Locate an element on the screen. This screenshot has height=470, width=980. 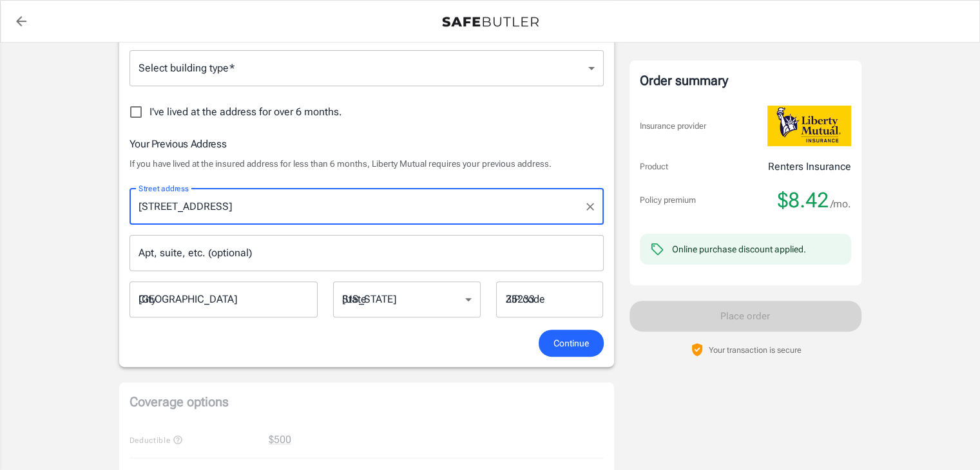
label: Street address is located at coordinates (164, 188).